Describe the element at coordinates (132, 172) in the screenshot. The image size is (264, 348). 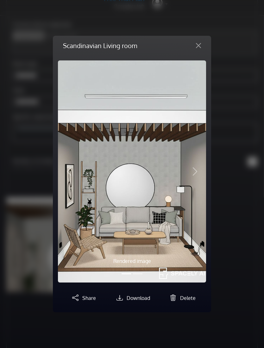
I see `img: homestyler-20250926-1-49xjga.jpg` at that location.